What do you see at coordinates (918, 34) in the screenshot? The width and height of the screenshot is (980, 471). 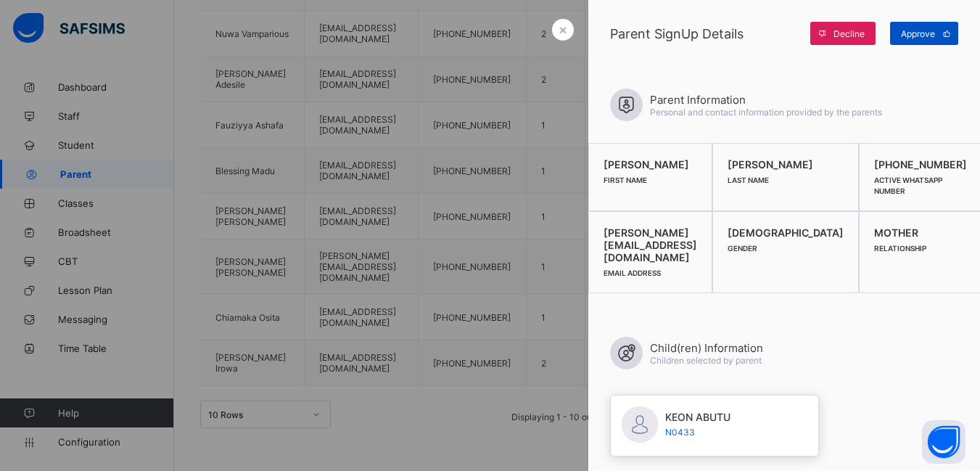 I see `span: Approve` at bounding box center [918, 34].